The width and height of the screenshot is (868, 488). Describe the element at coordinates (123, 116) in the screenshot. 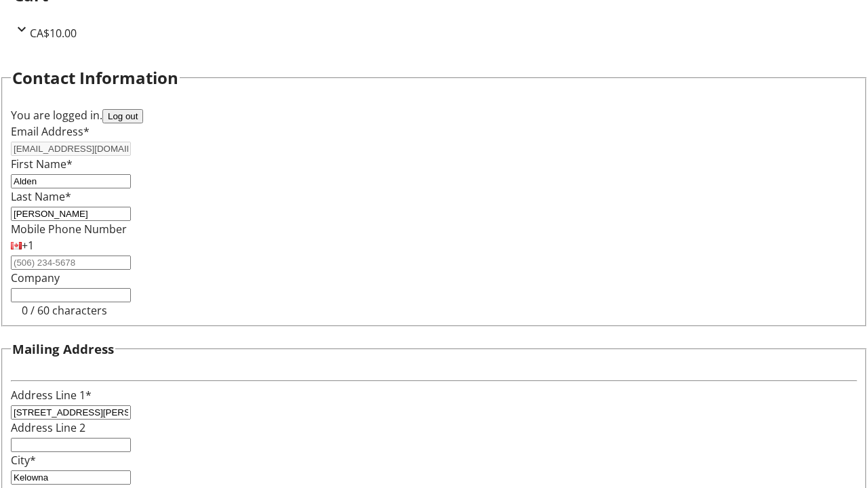

I see `button: Log out` at that location.